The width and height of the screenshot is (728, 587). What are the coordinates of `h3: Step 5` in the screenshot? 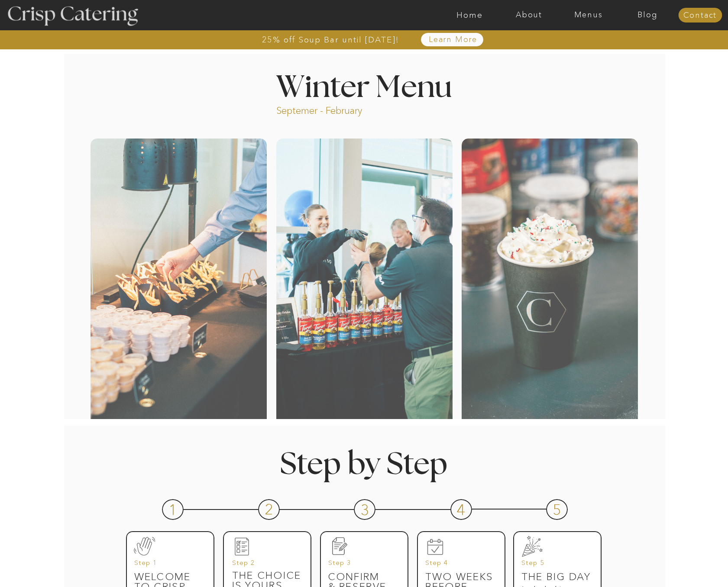 It's located at (554, 565).